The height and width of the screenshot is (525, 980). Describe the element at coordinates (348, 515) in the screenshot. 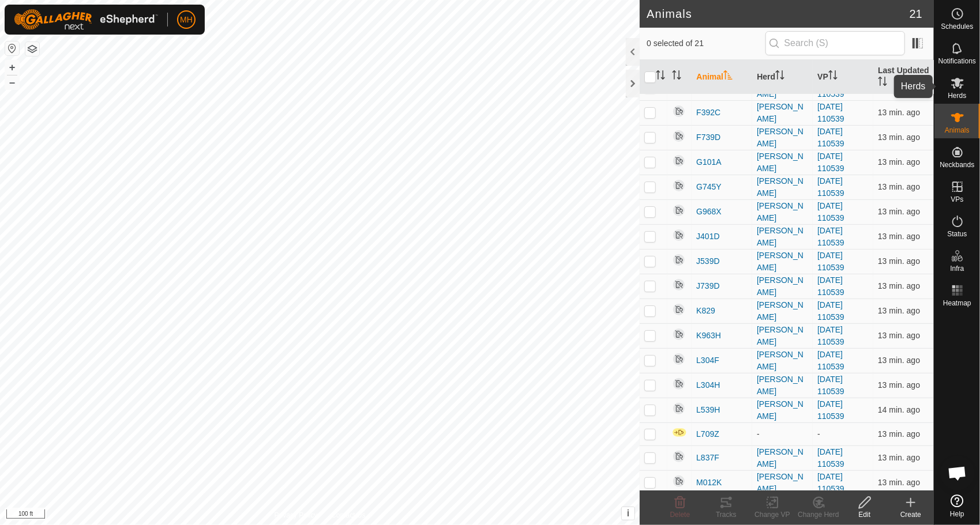

I see `a: Contact Us` at that location.